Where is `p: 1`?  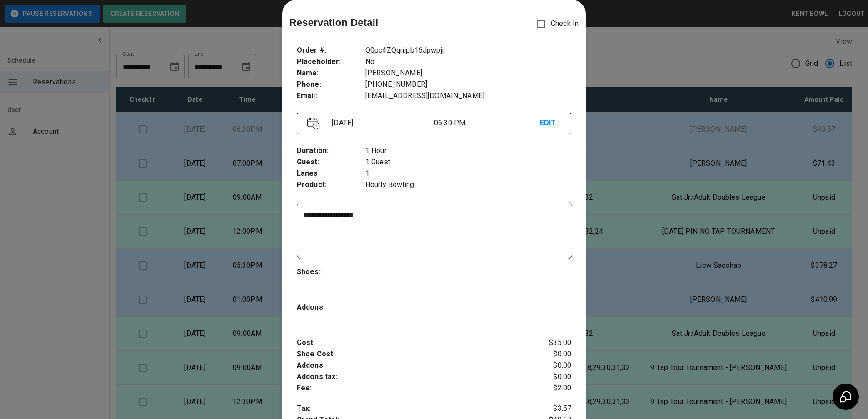 p: 1 is located at coordinates (468, 173).